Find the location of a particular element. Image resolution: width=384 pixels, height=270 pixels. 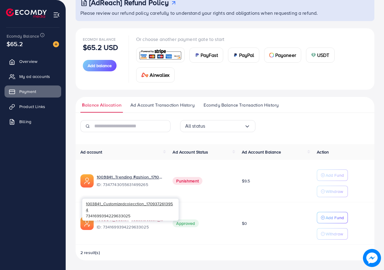

span: 1003841_Customizedcolecction_1709372613954 is located at coordinates (129, 207).